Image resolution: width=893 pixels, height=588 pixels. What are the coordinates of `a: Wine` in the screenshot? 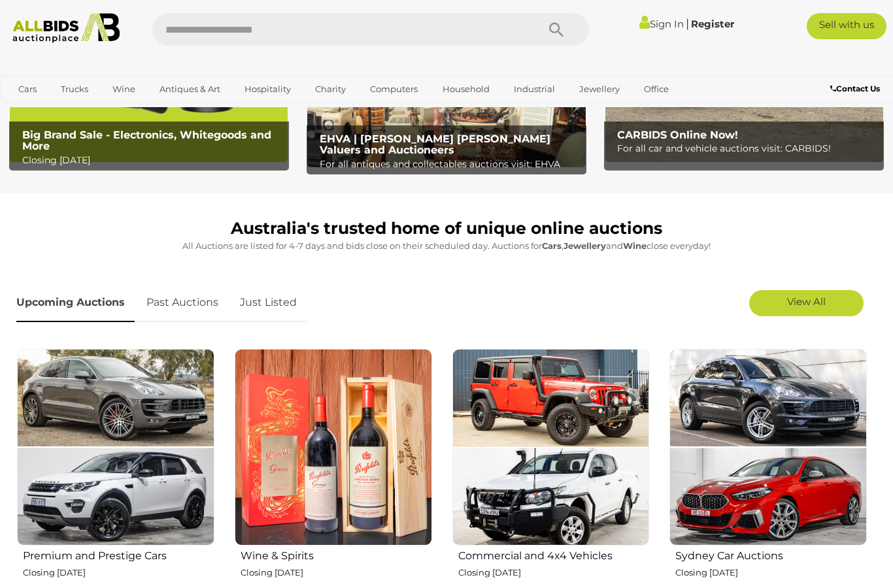 It's located at (123, 89).